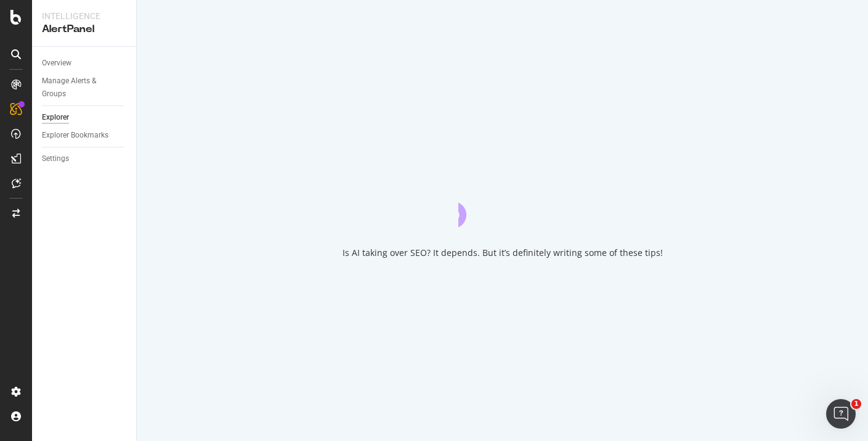 This screenshot has width=868, height=441. I want to click on div: animation, so click(503, 204).